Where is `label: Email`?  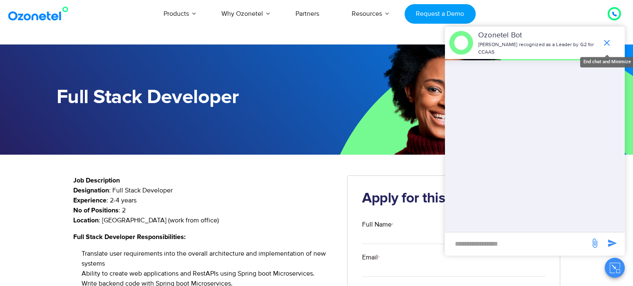
label: Email is located at coordinates (453, 258).